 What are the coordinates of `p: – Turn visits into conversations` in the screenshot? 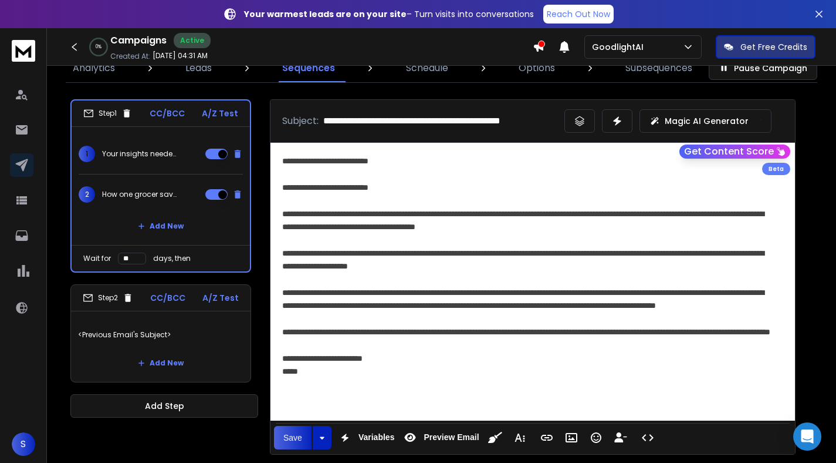 It's located at (389, 14).